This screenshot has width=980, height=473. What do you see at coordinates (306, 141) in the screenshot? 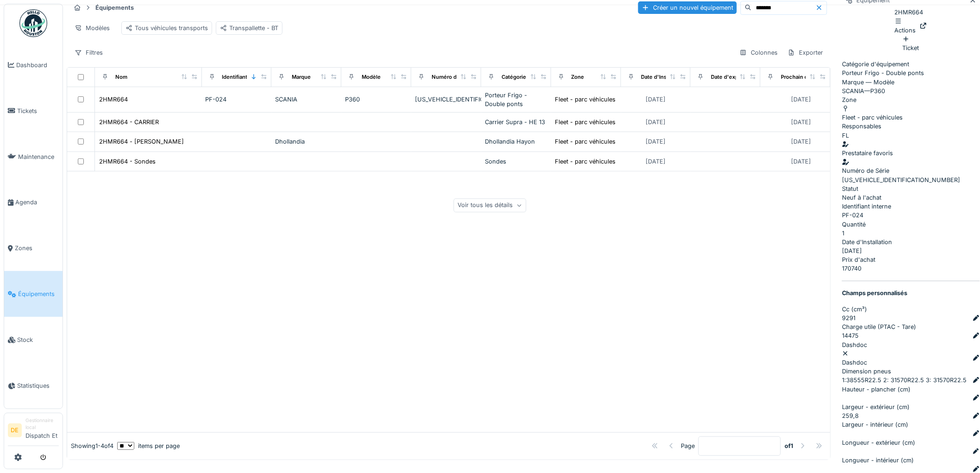
I see `div: Dhollandia` at bounding box center [306, 141].